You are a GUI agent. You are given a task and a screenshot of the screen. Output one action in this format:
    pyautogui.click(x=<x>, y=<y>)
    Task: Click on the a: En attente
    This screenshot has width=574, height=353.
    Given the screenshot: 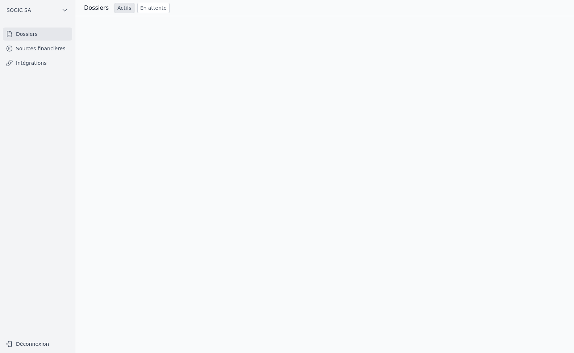 What is the action you would take?
    pyautogui.click(x=153, y=8)
    